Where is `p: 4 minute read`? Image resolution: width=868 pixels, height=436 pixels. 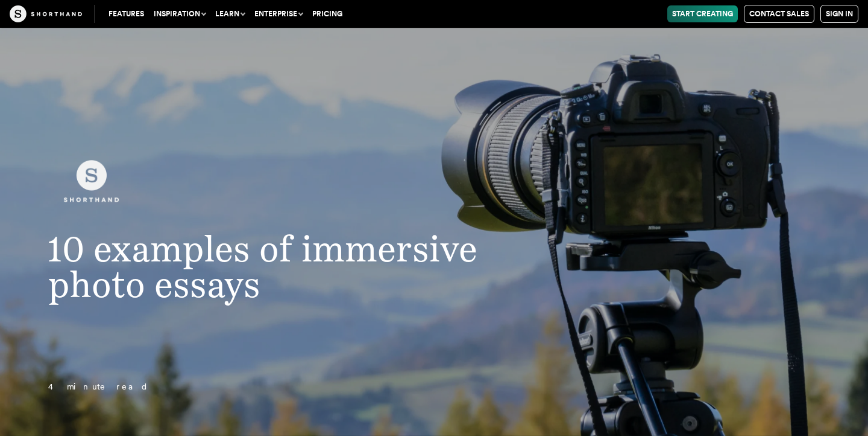
p: 4 minute read is located at coordinates (263, 387).